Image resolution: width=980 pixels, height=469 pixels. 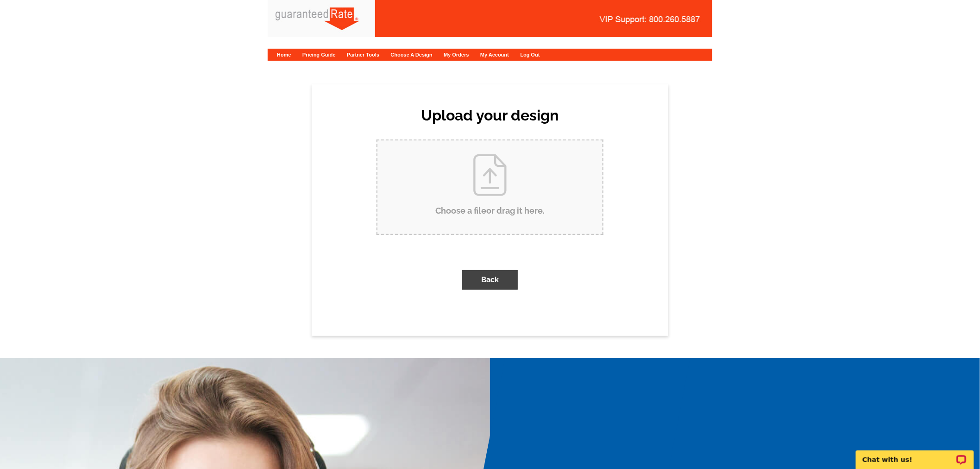 I want to click on a: Pricing Guide, so click(x=319, y=54).